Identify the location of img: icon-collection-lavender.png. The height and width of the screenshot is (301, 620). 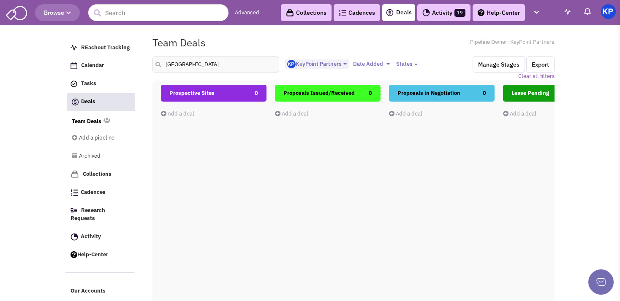
(75, 174).